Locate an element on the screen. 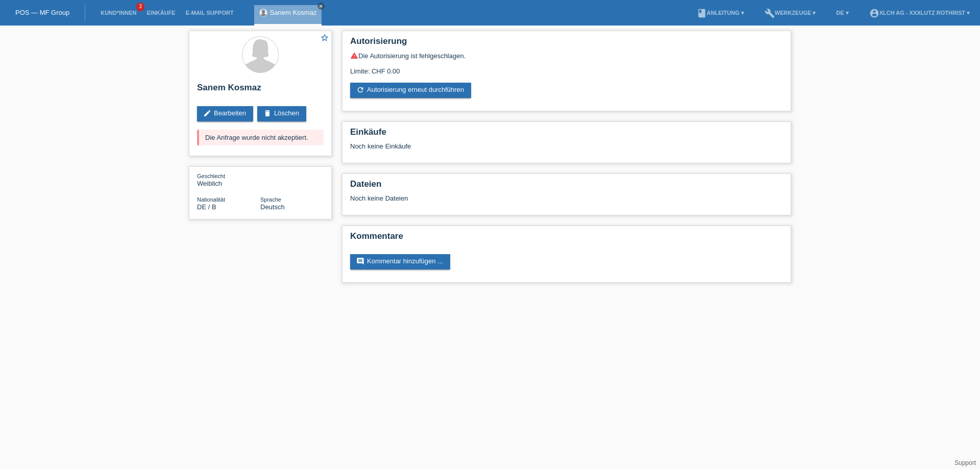  div: Limite: CHF 0.00 is located at coordinates (567, 67).